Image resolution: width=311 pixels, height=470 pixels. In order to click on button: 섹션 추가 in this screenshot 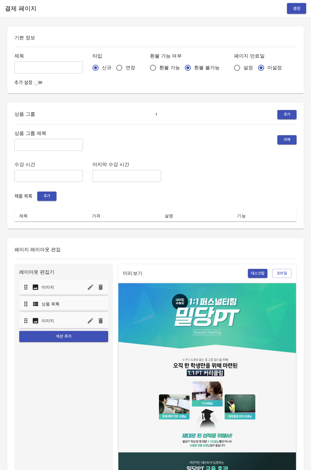, I will do `click(64, 337)`.